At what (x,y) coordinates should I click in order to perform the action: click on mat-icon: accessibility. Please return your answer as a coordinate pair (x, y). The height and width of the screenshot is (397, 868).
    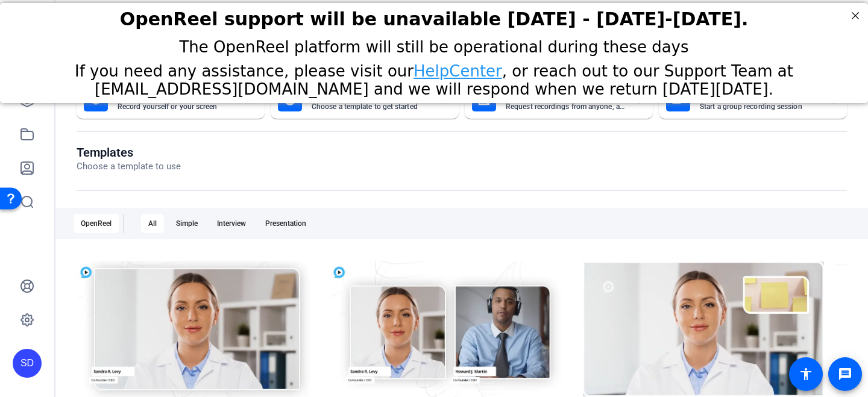
    Looking at the image, I should click on (806, 374).